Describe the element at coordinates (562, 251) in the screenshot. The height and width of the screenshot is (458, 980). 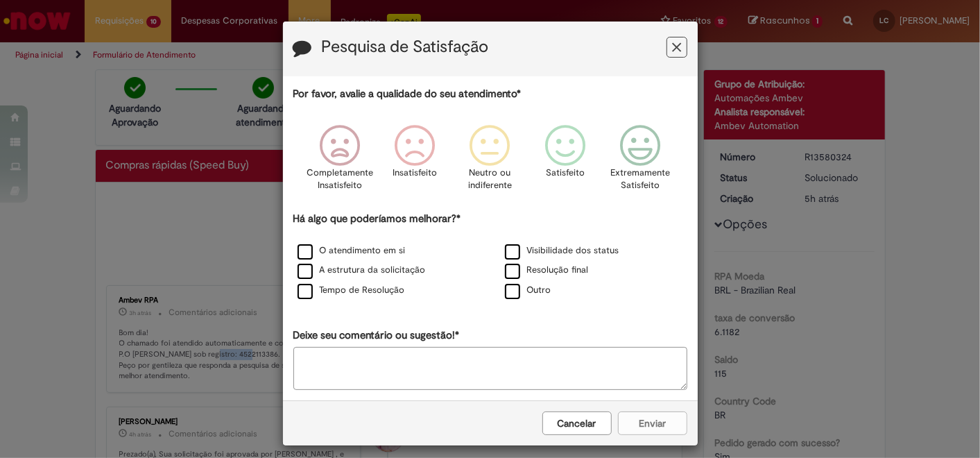
I see `label: Visibilidade dos status` at that location.